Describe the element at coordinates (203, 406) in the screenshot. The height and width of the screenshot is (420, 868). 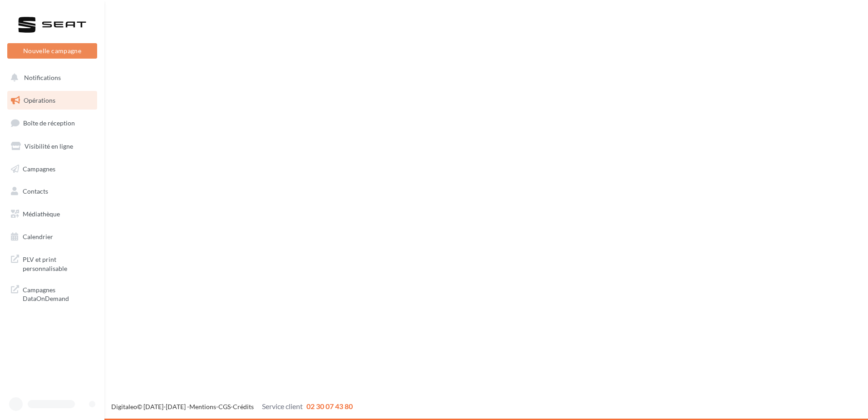
I see `a: Mentions` at that location.